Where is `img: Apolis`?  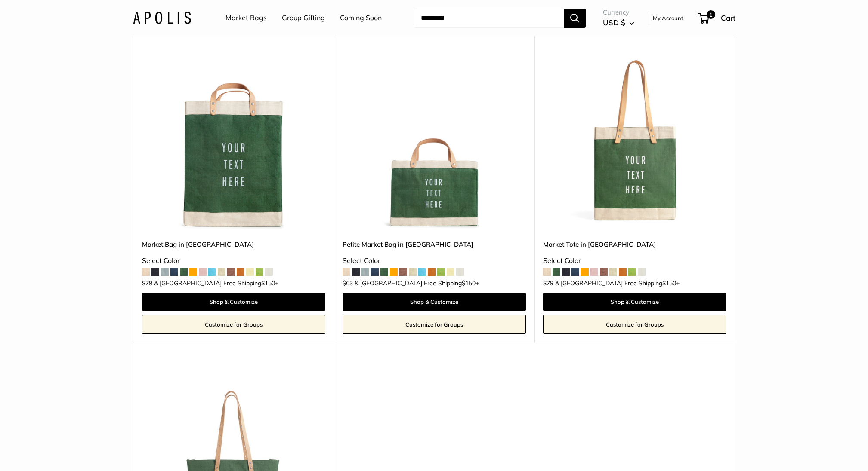 img: Apolis is located at coordinates (162, 18).